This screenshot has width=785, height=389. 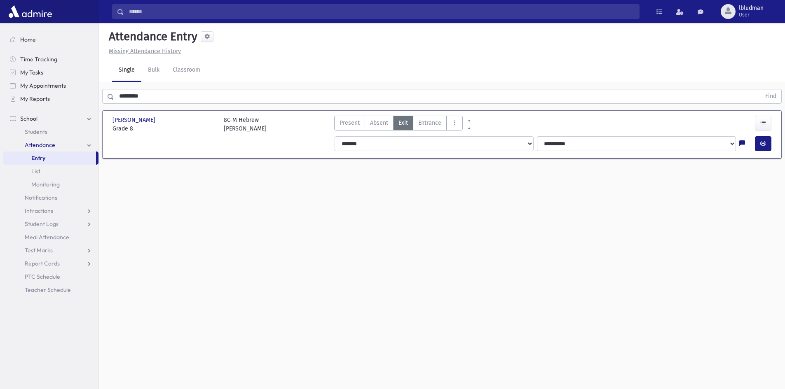 I want to click on a: Test Marks, so click(x=51, y=250).